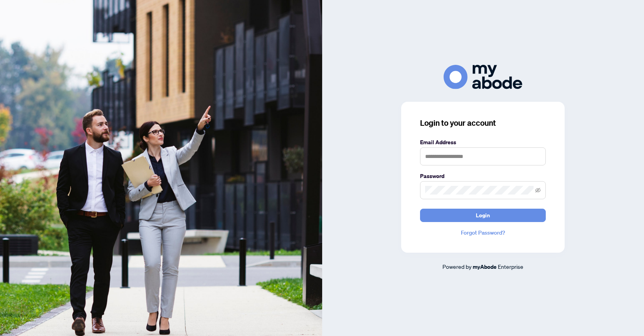 The width and height of the screenshot is (644, 336). What do you see at coordinates (483, 142) in the screenshot?
I see `label: Email Address` at bounding box center [483, 142].